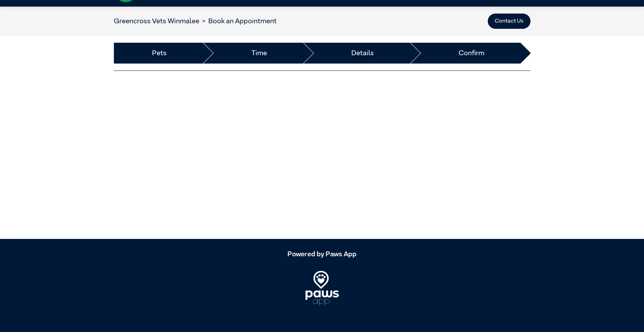 This screenshot has width=644, height=332. Describe the element at coordinates (322, 288) in the screenshot. I see `img: PawsApp` at that location.